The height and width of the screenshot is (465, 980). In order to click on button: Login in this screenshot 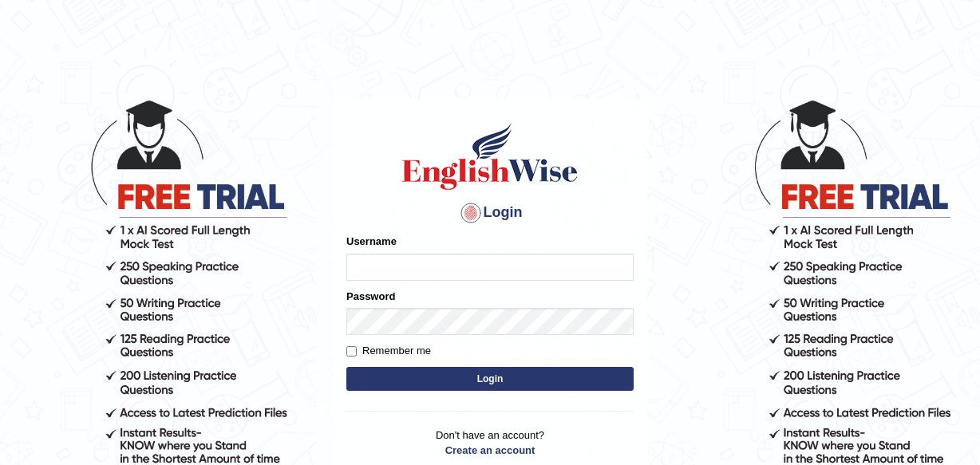, I will do `click(490, 378)`.